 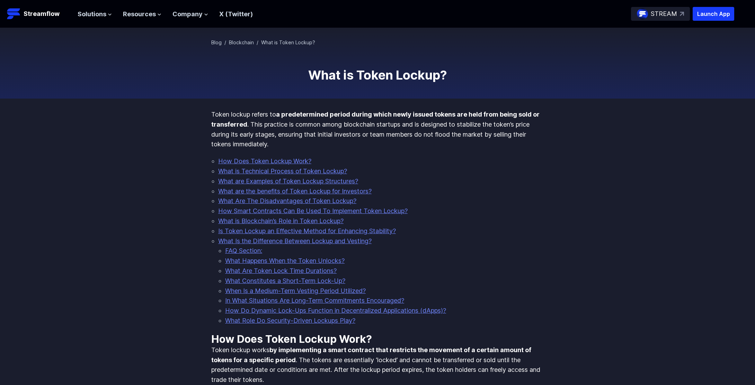 I want to click on span: Resources, so click(x=139, y=14).